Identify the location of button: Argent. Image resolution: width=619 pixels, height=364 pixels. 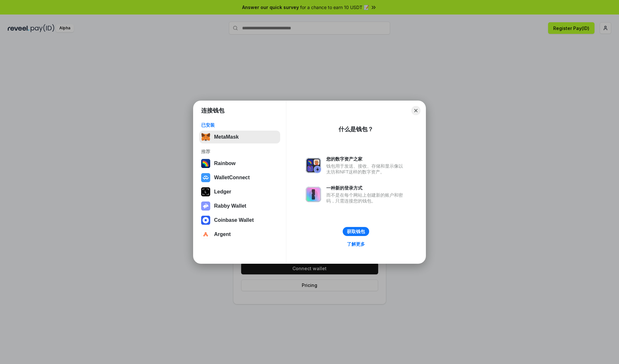
(240, 234).